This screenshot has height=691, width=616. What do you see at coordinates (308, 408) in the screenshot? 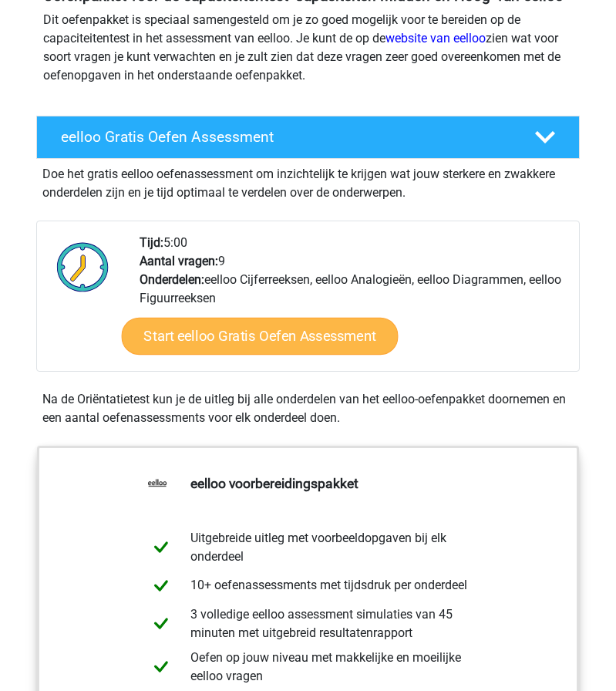
I see `div: Na de Oriëntatietest kun je de uitleg bij alle onderdelen van het eelloo-oefenpakket doornemen en...` at bounding box center [308, 408].